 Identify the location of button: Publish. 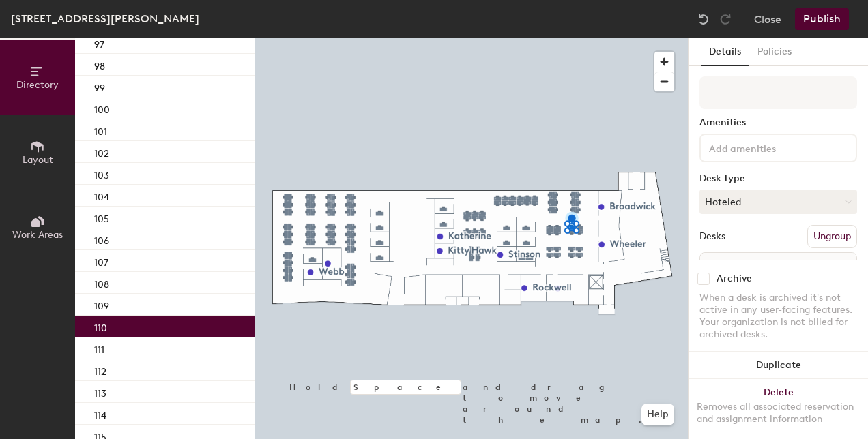
(822, 19).